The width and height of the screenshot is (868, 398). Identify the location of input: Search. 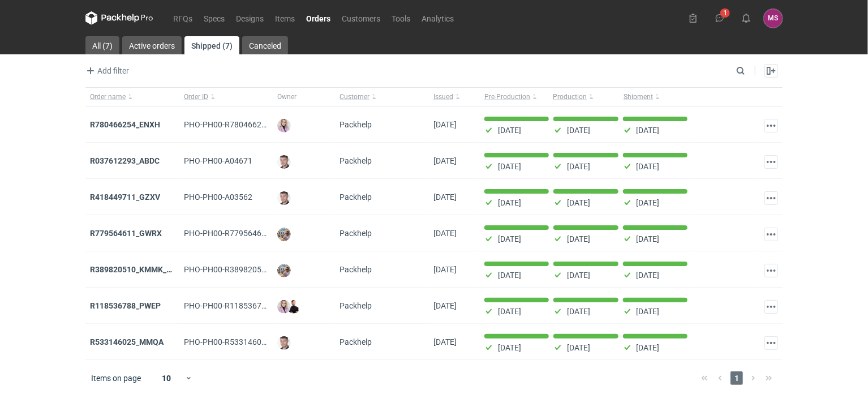
(752, 71).